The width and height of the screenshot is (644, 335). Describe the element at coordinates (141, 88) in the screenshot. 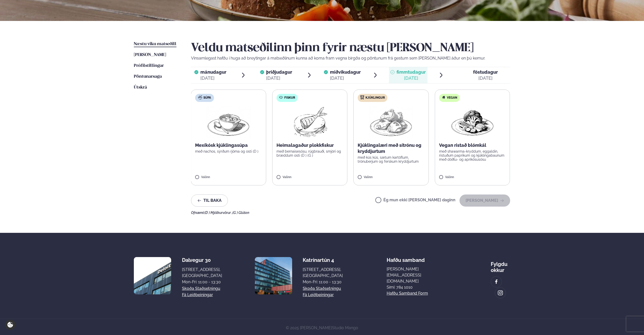

I see `span: Útskrá` at that location.